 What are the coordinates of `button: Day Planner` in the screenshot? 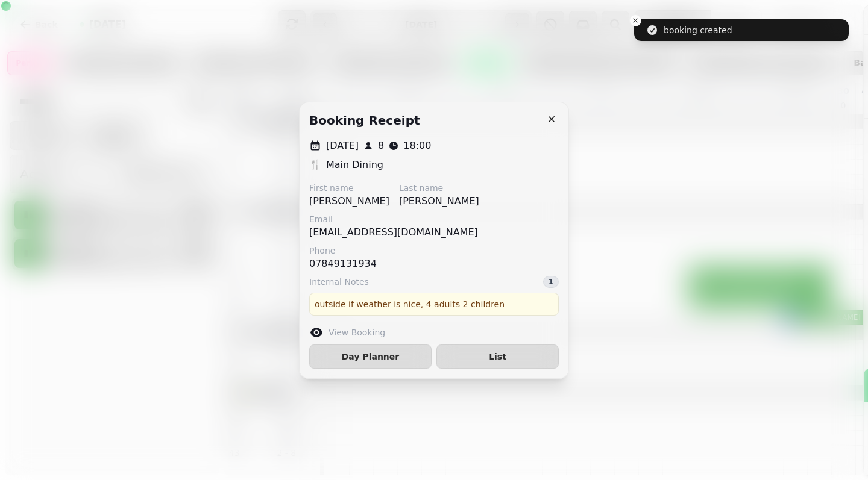 It's located at (370, 357).